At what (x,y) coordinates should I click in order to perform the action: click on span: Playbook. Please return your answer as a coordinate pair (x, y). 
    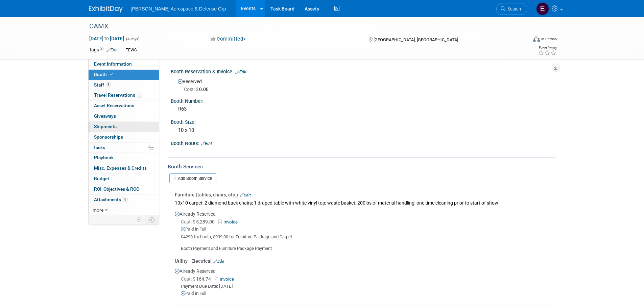
    Looking at the image, I should click on (104, 158).